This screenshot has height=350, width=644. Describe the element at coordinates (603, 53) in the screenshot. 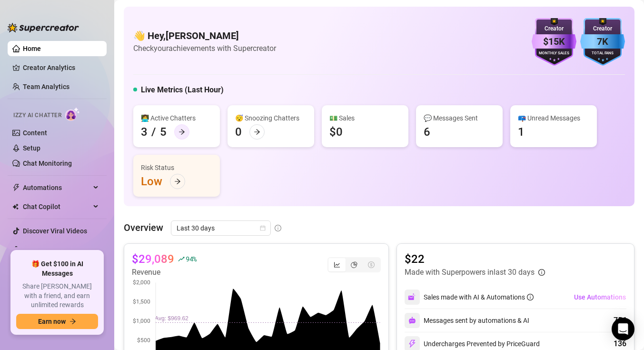

I see `div: Total Fans` at that location.